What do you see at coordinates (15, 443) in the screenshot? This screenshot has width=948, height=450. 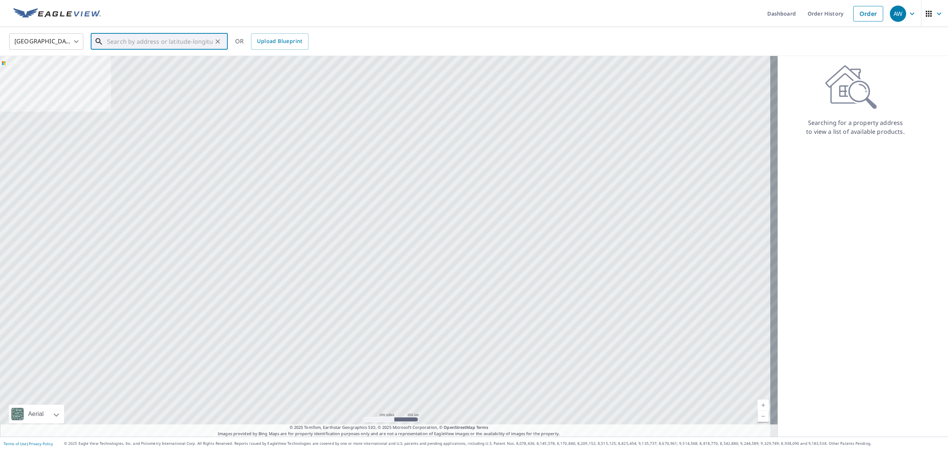 I see `a: Terms of Use` at bounding box center [15, 443].